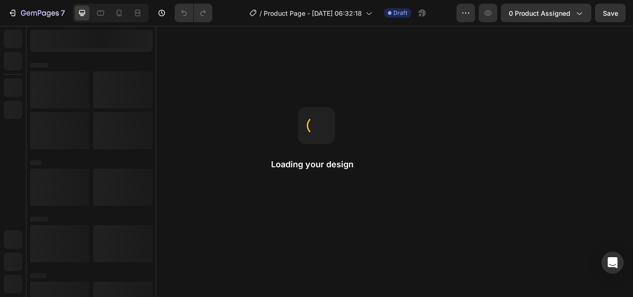 Image resolution: width=633 pixels, height=297 pixels. What do you see at coordinates (539, 13) in the screenshot?
I see `span: 0 product assigned` at bounding box center [539, 13].